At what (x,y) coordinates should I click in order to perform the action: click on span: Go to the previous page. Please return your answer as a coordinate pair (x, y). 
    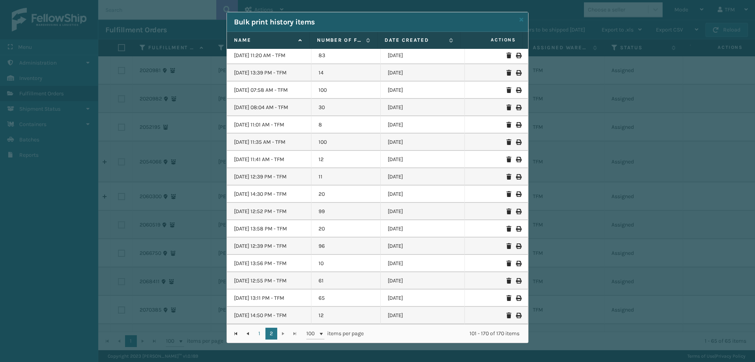
    Looking at the image, I should click on (248, 333).